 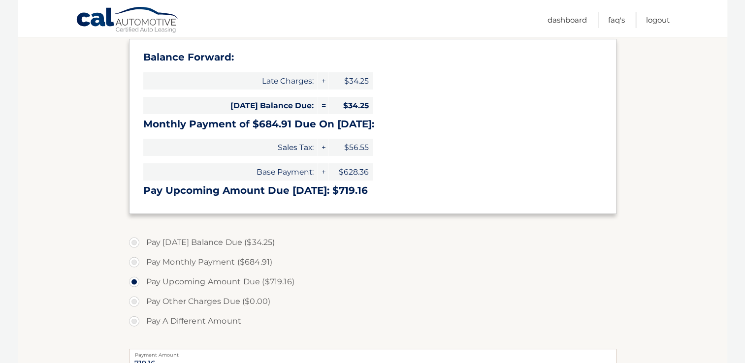 I want to click on label: Pay Upcoming Amount Due ($719.16), so click(x=373, y=282).